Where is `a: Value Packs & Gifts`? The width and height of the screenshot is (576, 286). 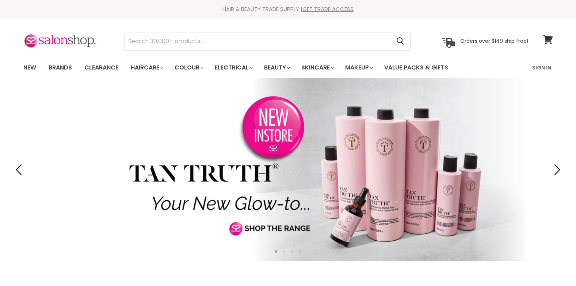
a: Value Packs & Gifts is located at coordinates (416, 68).